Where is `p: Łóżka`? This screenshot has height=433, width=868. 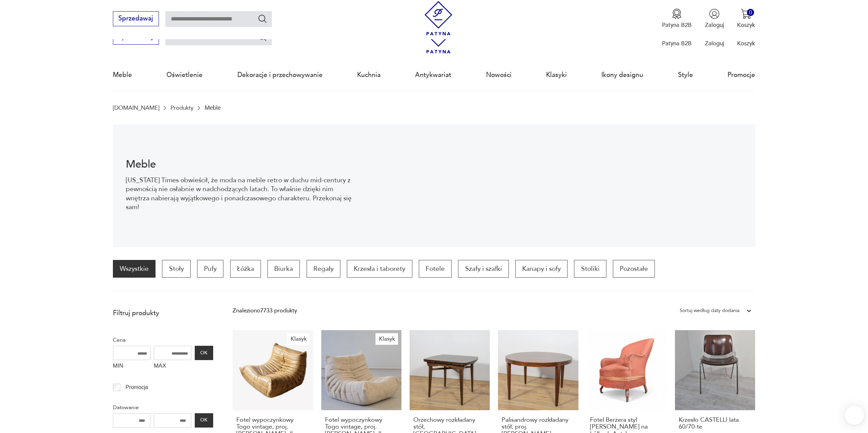
p: Łóżka is located at coordinates (246, 269).